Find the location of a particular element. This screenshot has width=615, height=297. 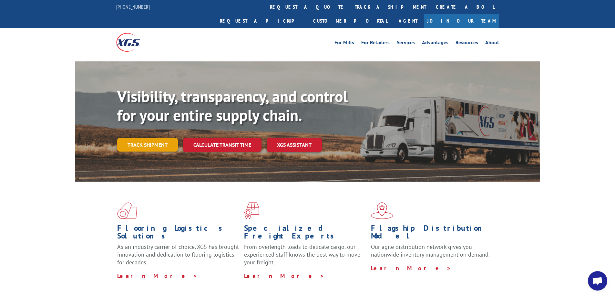

a: Join Our Team is located at coordinates (461, 21).